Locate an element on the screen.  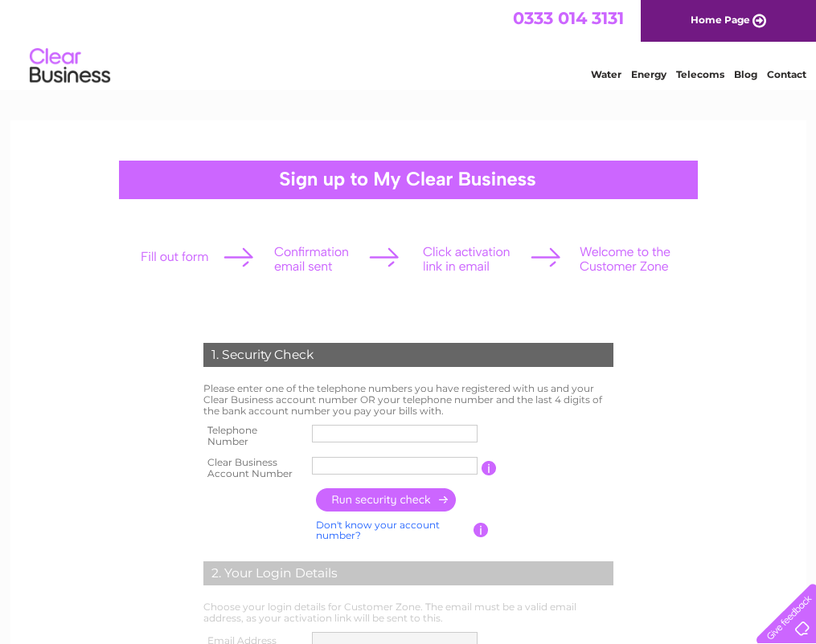
img: logo.png is located at coordinates (70, 66).